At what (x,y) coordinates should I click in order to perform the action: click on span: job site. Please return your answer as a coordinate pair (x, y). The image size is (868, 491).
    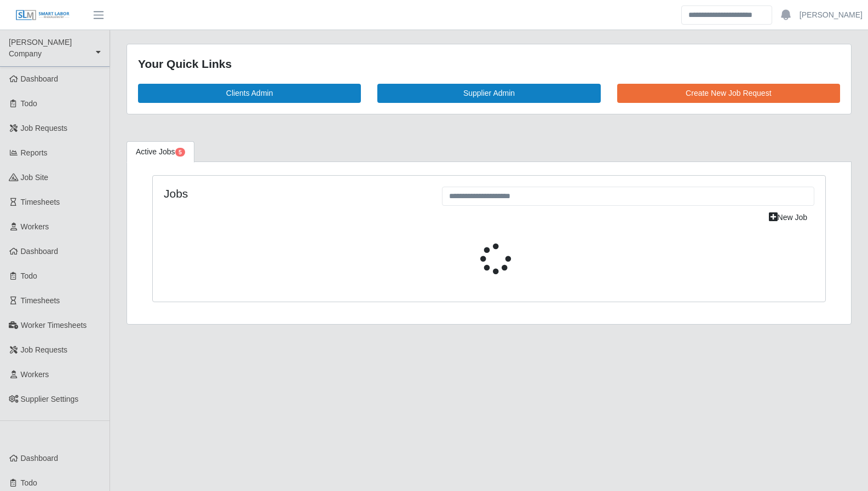
    Looking at the image, I should click on (35, 177).